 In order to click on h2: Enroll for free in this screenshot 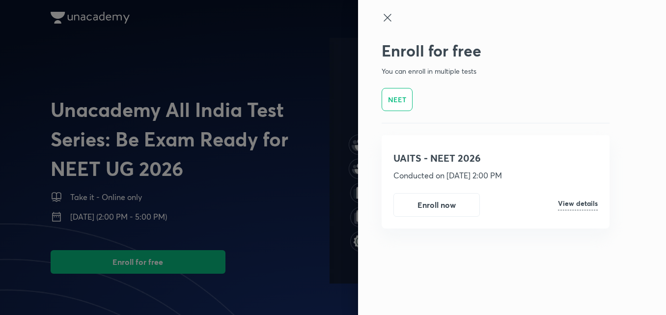, I will do `click(496, 51)`.